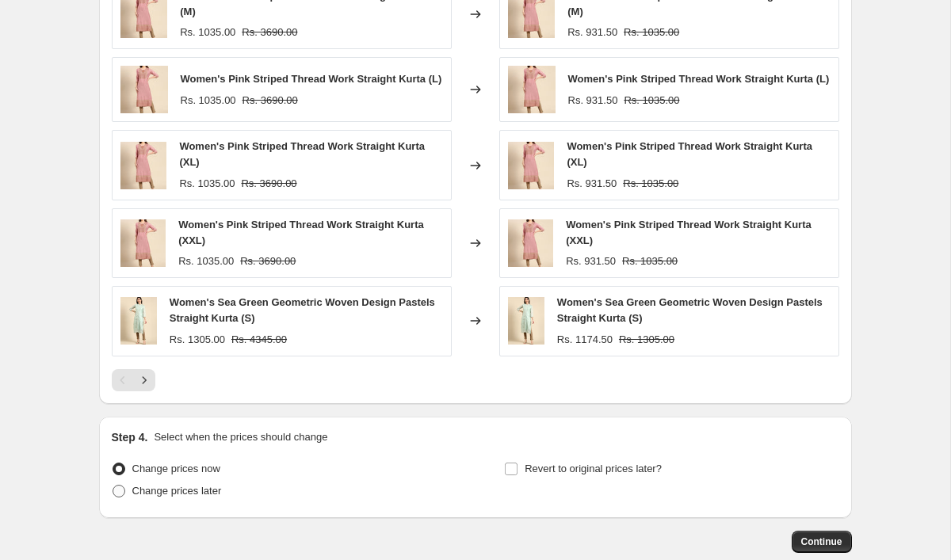  What do you see at coordinates (133, 380) in the screenshot?
I see `nav: Pagination` at bounding box center [133, 380].